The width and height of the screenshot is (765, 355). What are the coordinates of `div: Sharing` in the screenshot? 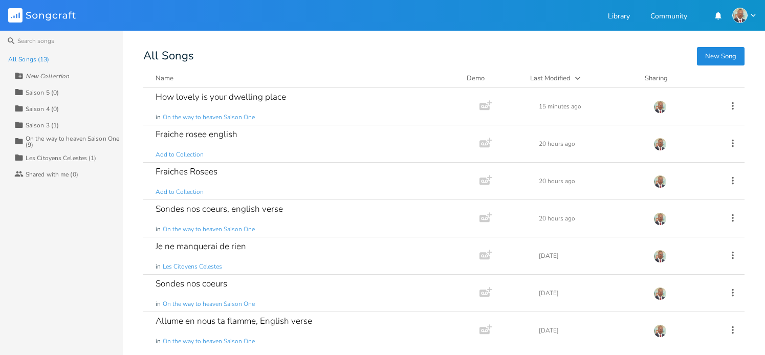 It's located at (675, 78).